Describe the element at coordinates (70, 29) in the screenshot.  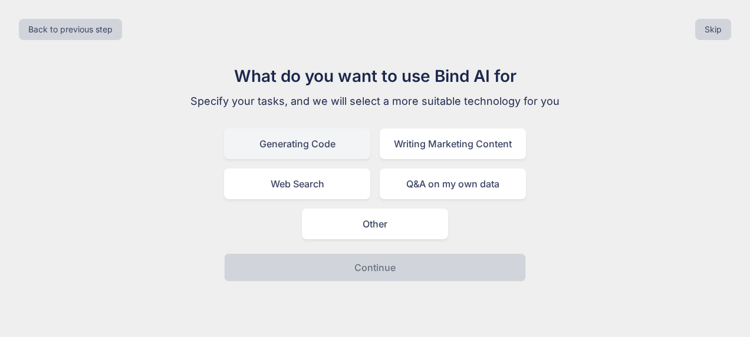
I see `button: Back to previous step` at that location.